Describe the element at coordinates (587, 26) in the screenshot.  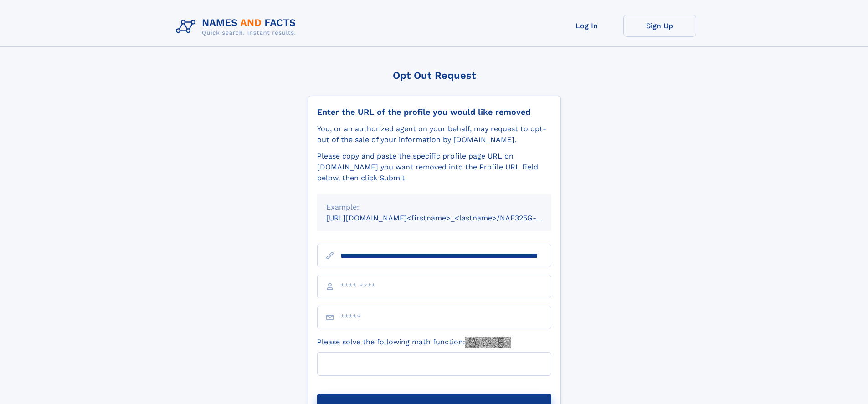
I see `a: Log In` at that location.